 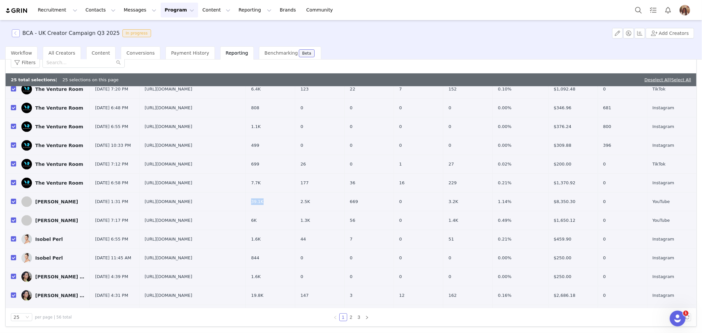 I want to click on img: 4ddbd3ea-846e-46cb-9351-03dac0b25bb6.jpg, so click(x=27, y=277).